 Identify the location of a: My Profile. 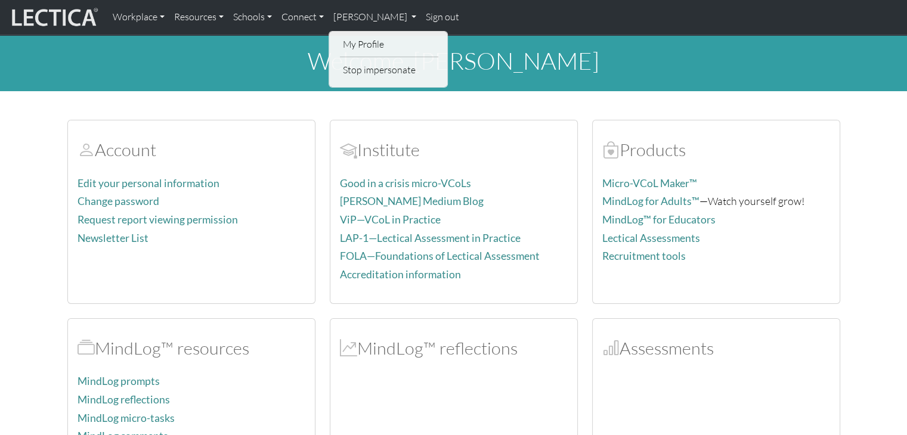
(389, 44).